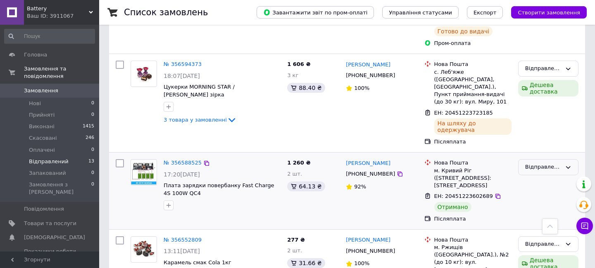 The height and width of the screenshot is (268, 595). What do you see at coordinates (472, 43) in the screenshot?
I see `div: Пром-оплата` at bounding box center [472, 43].